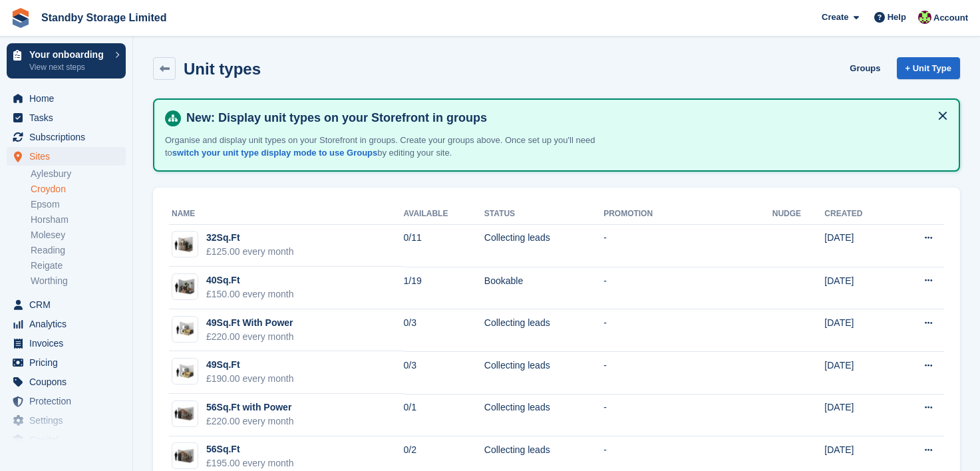  Describe the element at coordinates (69, 305) in the screenshot. I see `span: CRM` at that location.